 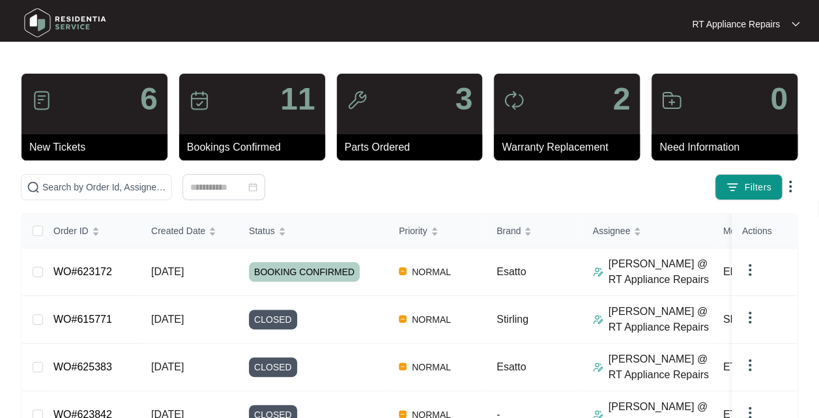 What do you see at coordinates (149, 99) in the screenshot?
I see `p: 6` at bounding box center [149, 99].